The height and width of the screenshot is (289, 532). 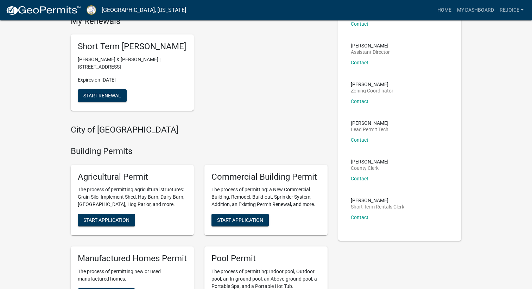 I want to click on h5: Pool Permit, so click(x=266, y=258).